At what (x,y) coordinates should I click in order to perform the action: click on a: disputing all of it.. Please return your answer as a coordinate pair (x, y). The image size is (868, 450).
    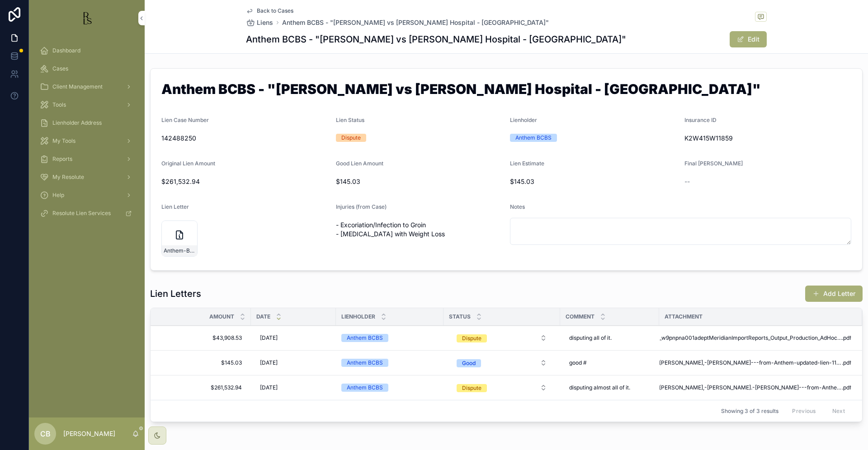
    Looking at the image, I should click on (609, 338).